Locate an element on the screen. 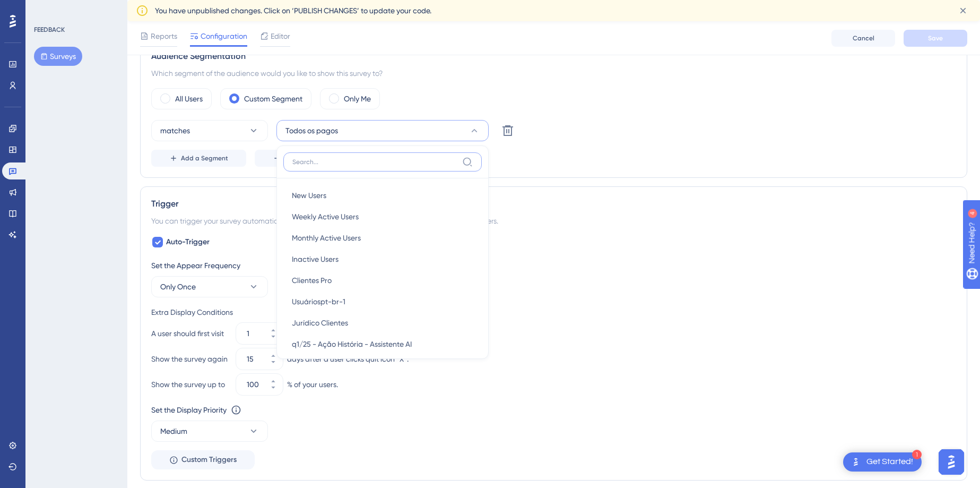 The height and width of the screenshot is (488, 980). div: Set the Display Priority is located at coordinates (189, 410).